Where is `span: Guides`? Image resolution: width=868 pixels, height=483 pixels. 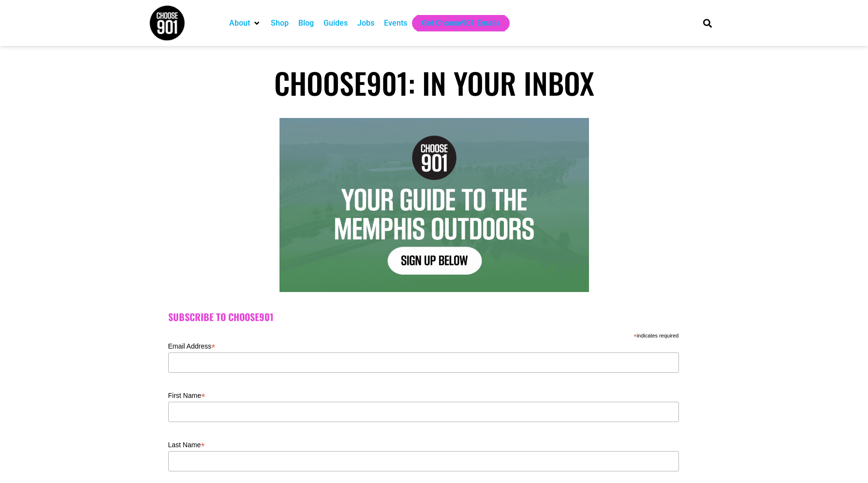 span: Guides is located at coordinates (336, 23).